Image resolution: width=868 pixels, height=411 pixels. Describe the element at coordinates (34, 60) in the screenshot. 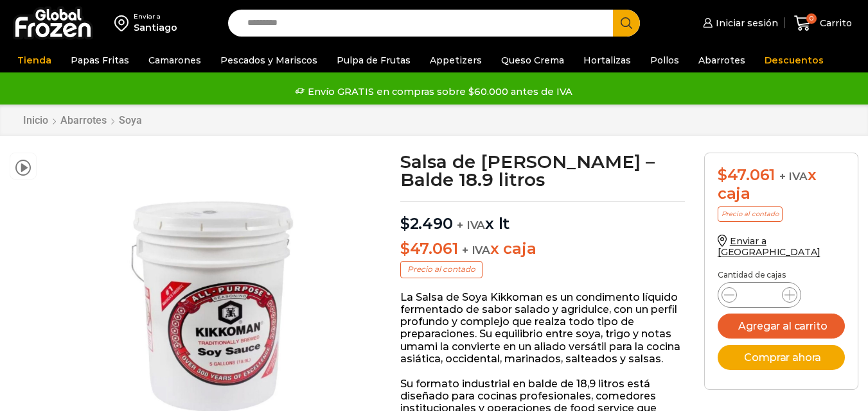

I see `a: Tienda` at that location.